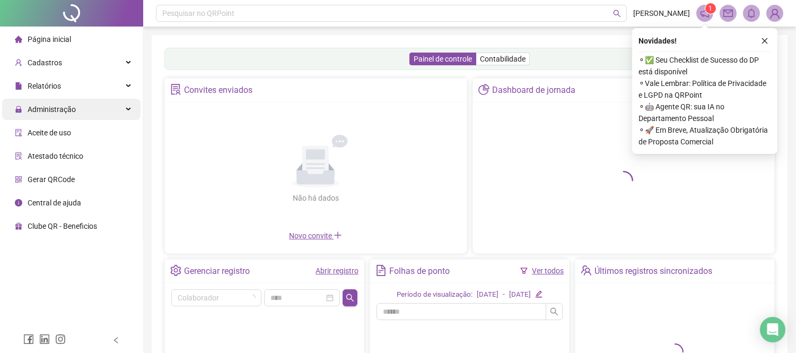 This screenshot has height=353, width=796. I want to click on span: close, so click(765, 41).